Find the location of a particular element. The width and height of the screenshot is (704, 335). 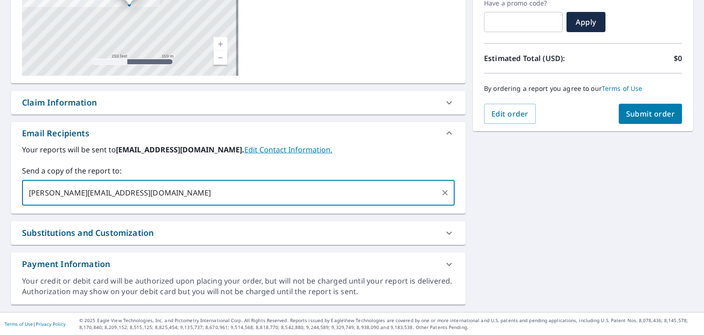

button: Submit order is located at coordinates (650, 114).